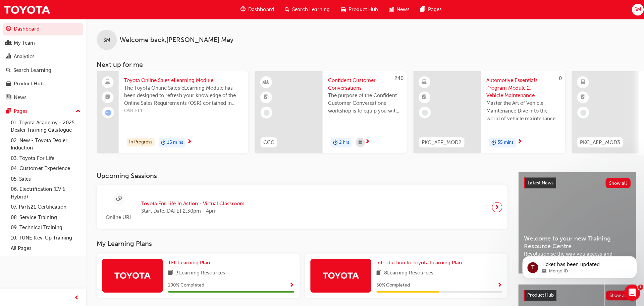 This screenshot has height=306, width=644. I want to click on span: 100 % Completed, so click(185, 284).